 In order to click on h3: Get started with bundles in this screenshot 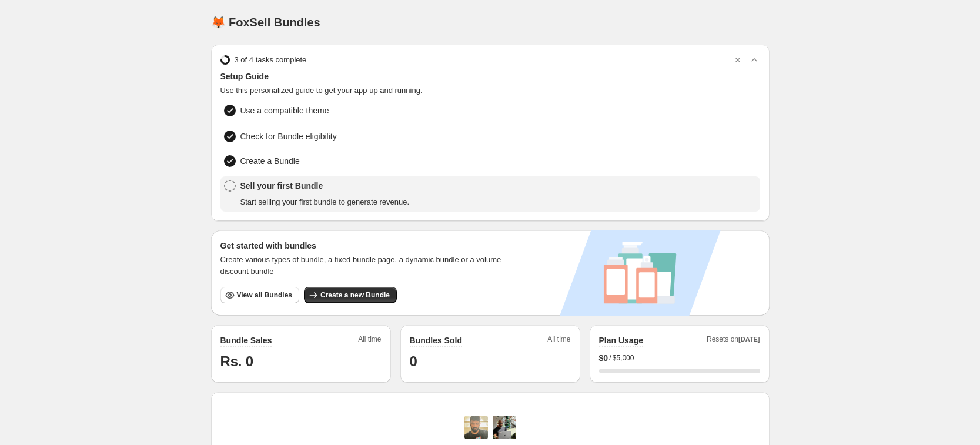, I will do `click(366, 246)`.